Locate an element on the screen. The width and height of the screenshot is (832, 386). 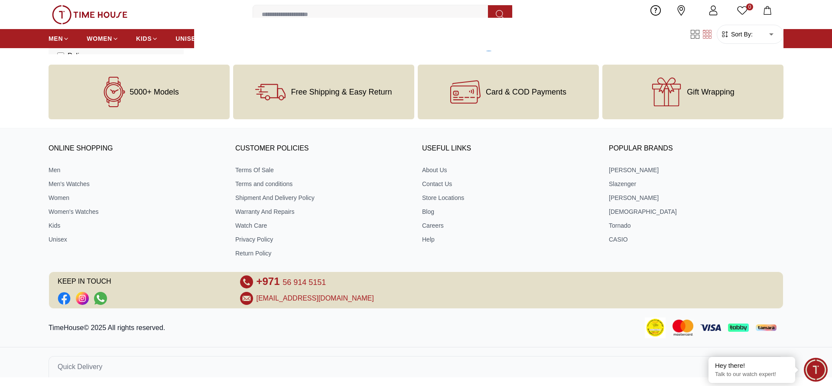
img: Tabby Payment is located at coordinates (738, 327).